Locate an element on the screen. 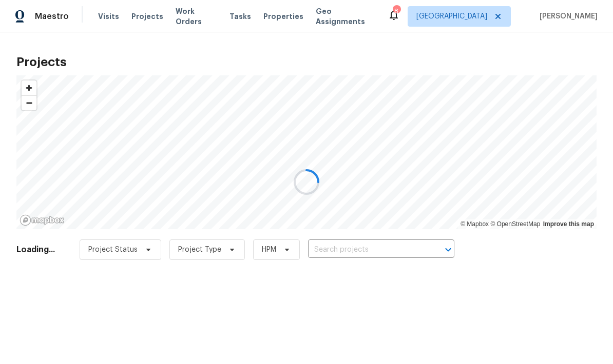 Image resolution: width=613 pixels, height=364 pixels. button: Zoom in is located at coordinates (29, 88).